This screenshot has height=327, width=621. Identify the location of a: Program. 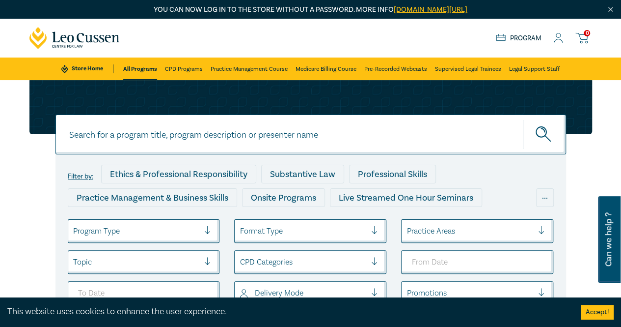
(519, 38).